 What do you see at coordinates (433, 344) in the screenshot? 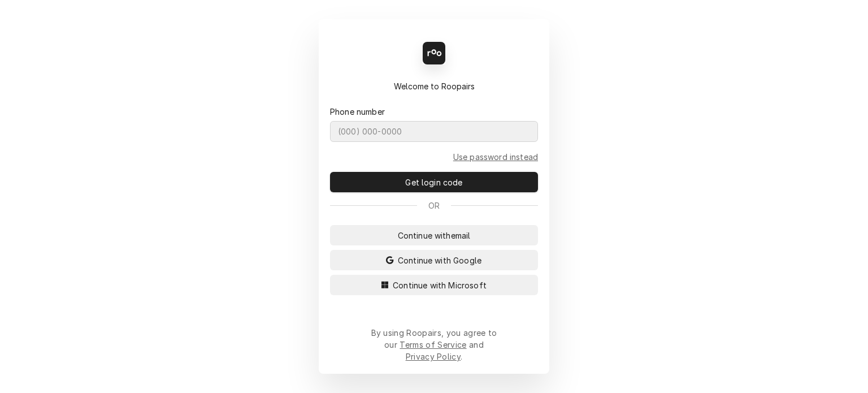
I see `a: Terms of Service` at bounding box center [433, 344].